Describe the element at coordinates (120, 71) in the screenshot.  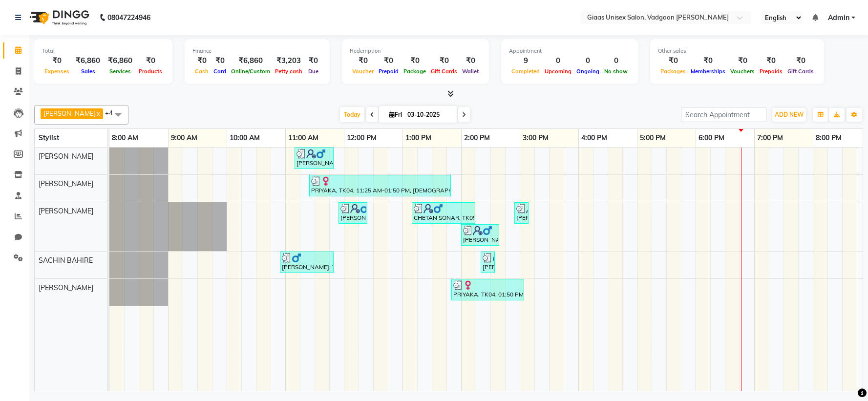
I see `span: Services` at that location.